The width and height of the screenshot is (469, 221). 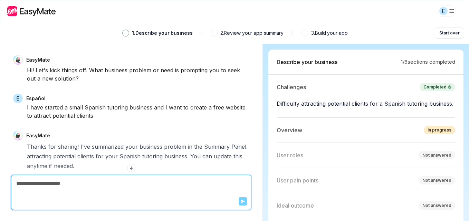 I want to click on span: in, so click(x=190, y=147).